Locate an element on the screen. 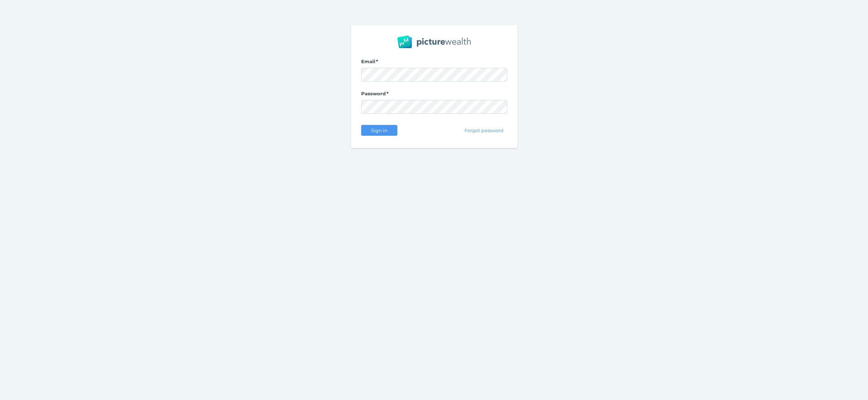  img: PW is located at coordinates (434, 42).